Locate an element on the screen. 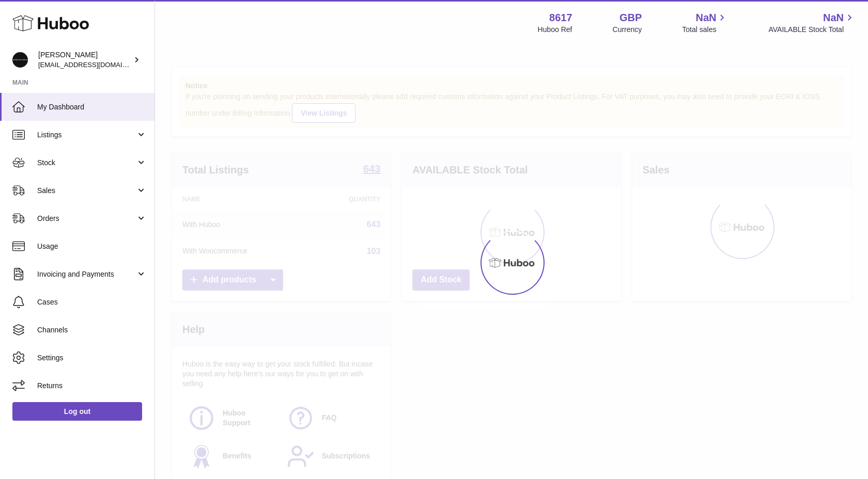  span: Sales is located at coordinates (87, 191).